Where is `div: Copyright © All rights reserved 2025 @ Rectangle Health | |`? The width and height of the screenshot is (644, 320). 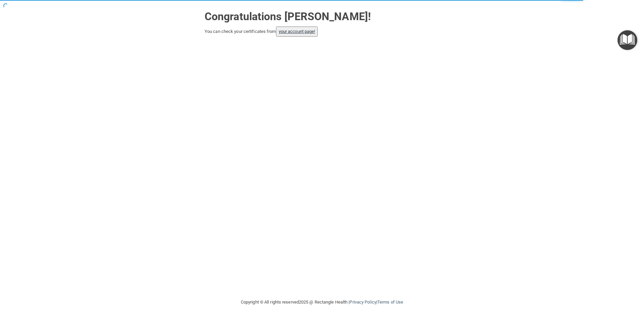
div: Copyright © All rights reserved 2025 @ Rectangle Health | | is located at coordinates (322, 302).